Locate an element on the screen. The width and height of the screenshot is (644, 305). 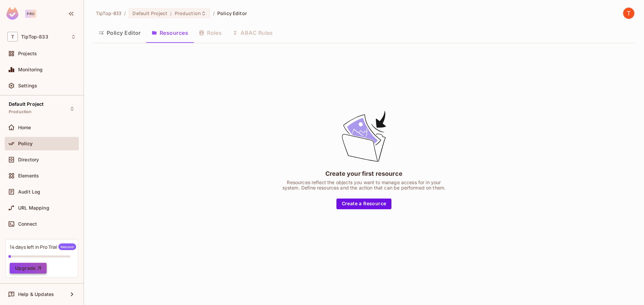
div: Resources reflect the objects you want to manage access for in your system. Define resources and ... is located at coordinates (364, 185).